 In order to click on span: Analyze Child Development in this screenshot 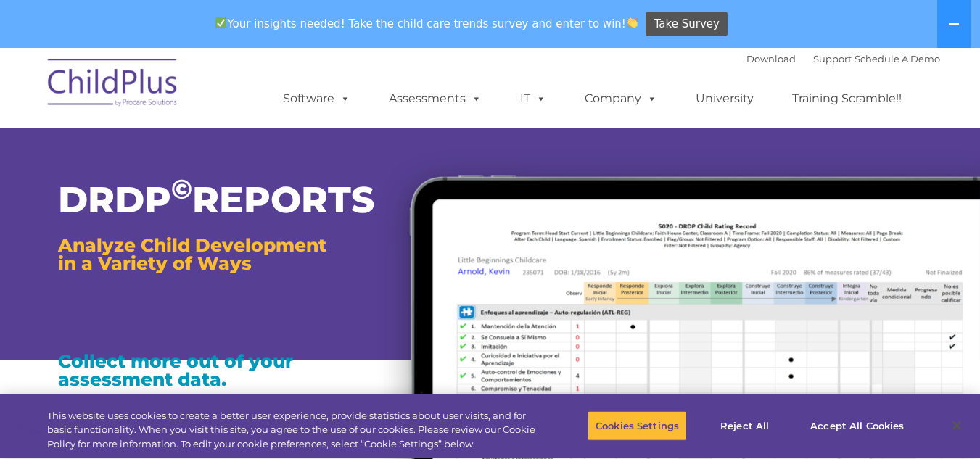, I will do `click(193, 245)`.